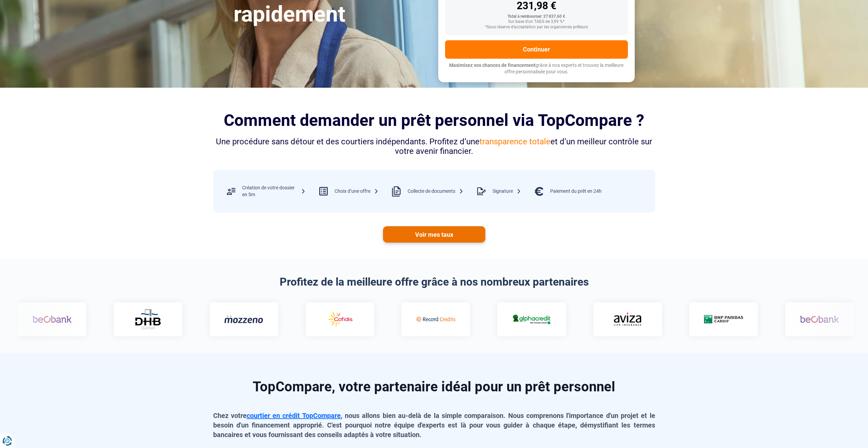  What do you see at coordinates (492, 65) in the screenshot?
I see `span: Maximisez vos chances de financement` at bounding box center [492, 65].